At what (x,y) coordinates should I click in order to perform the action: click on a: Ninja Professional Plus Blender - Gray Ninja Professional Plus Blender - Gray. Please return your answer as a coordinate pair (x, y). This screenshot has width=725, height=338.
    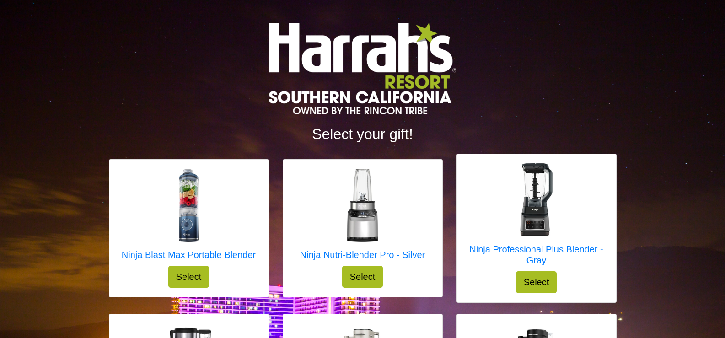
    Looking at the image, I should click on (537, 217).